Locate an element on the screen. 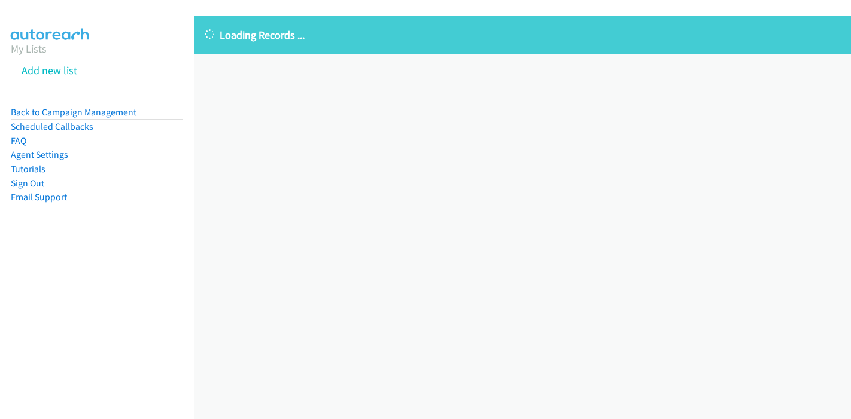  a: Sign Out is located at coordinates (28, 183).